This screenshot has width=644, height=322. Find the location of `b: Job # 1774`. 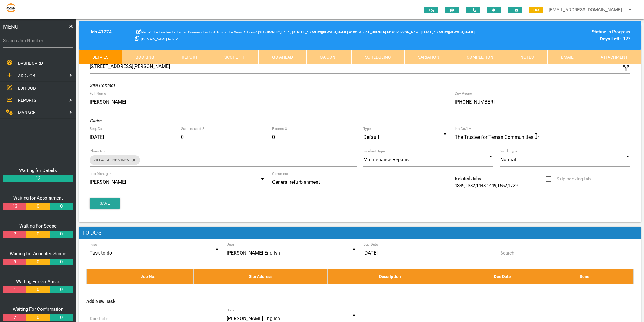

b: Job # 1774 is located at coordinates (100, 32).